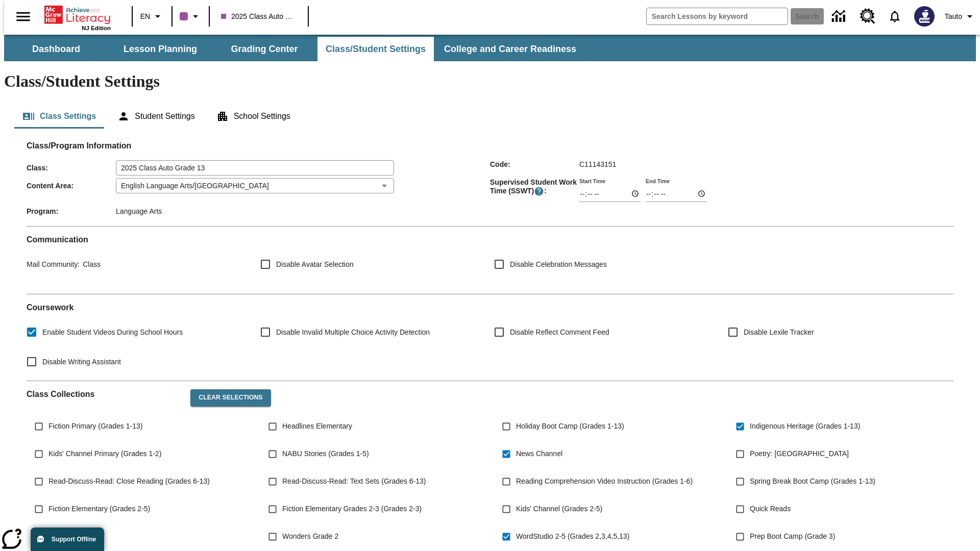 The image size is (980, 551). I want to click on button: Clear Selections, so click(230, 397).